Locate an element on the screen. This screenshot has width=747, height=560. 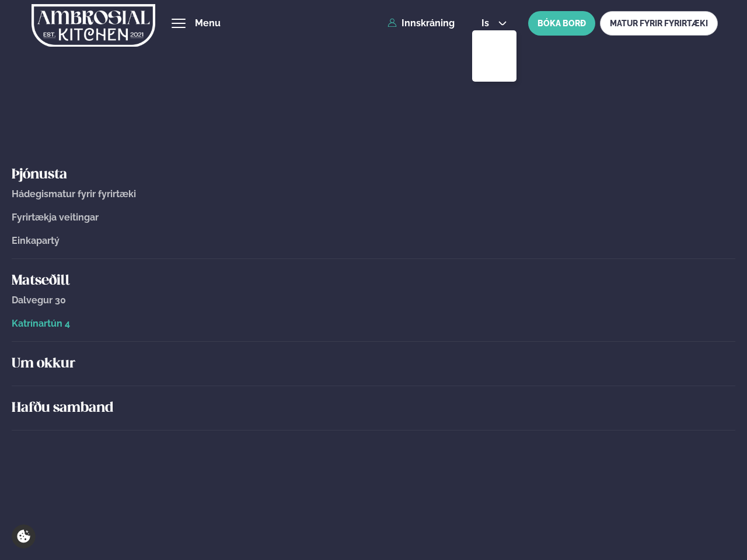
img: logo is located at coordinates (94, 26).